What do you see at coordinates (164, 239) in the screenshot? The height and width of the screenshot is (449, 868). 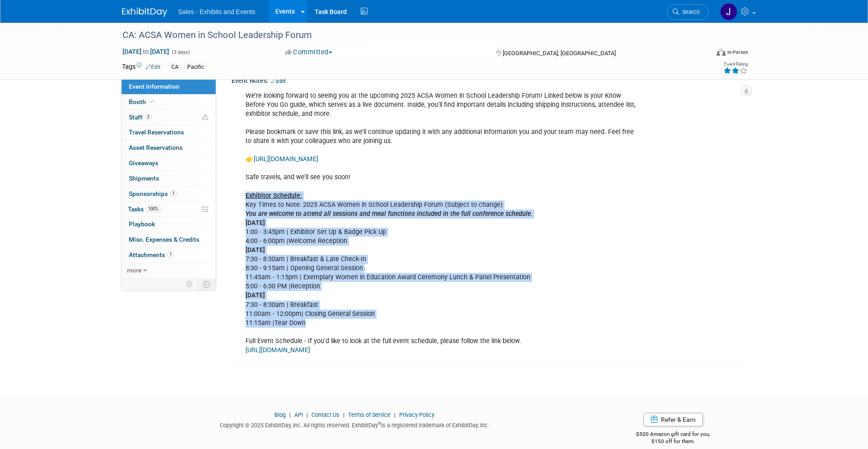 I see `span: Misc. Expenses & Credits` at bounding box center [164, 239].